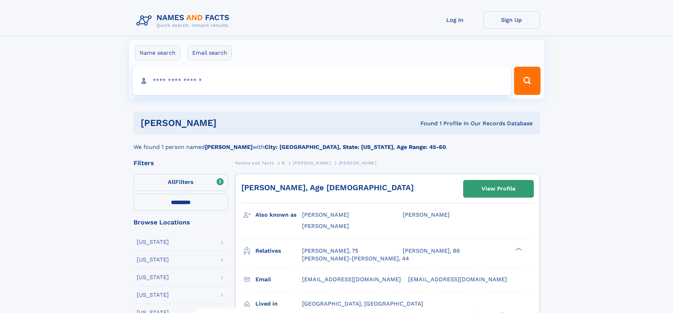  What do you see at coordinates (210, 53) in the screenshot?
I see `label: Email search` at bounding box center [210, 53].